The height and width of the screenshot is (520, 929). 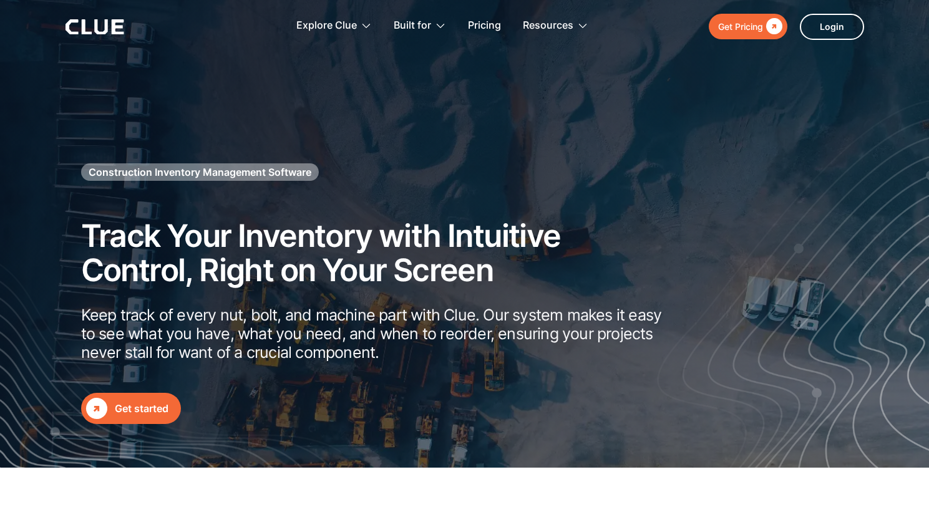 What do you see at coordinates (200, 172) in the screenshot?
I see `h1: Construction Inventory Management Software` at bounding box center [200, 172].